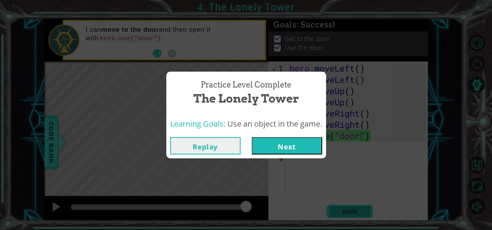  Describe the element at coordinates (287, 145) in the screenshot. I see `button: Next` at that location.